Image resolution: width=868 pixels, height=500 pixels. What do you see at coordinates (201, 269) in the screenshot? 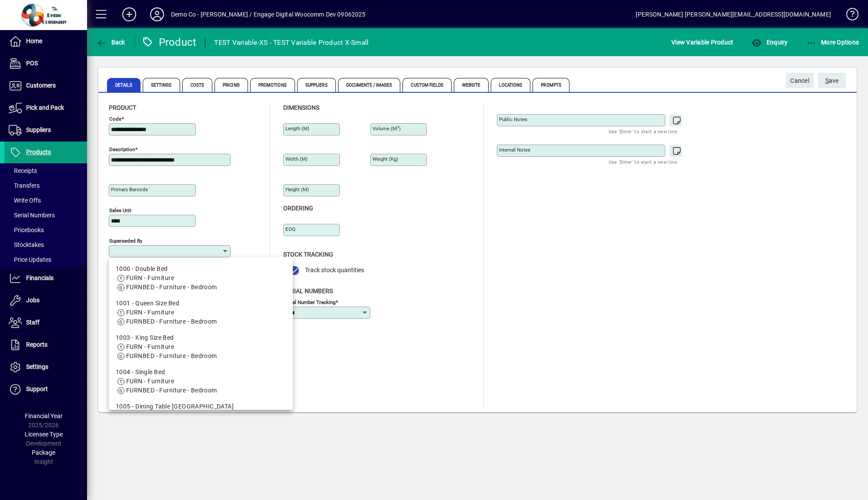
I see `div: 1000 - Double Bed` at bounding box center [201, 269].